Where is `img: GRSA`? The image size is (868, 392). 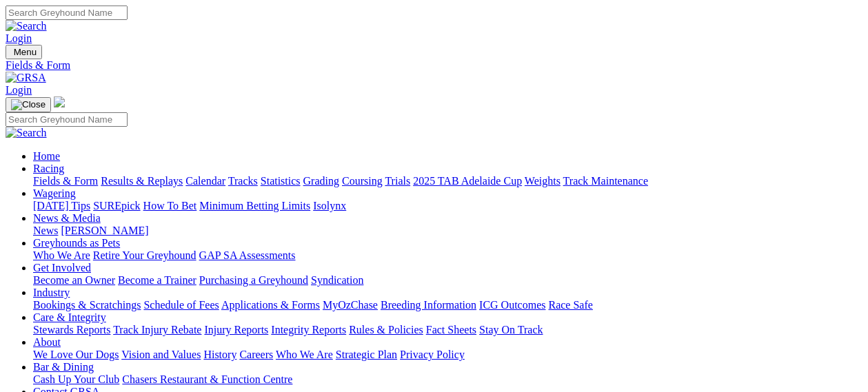 img: GRSA is located at coordinates (25, 78).